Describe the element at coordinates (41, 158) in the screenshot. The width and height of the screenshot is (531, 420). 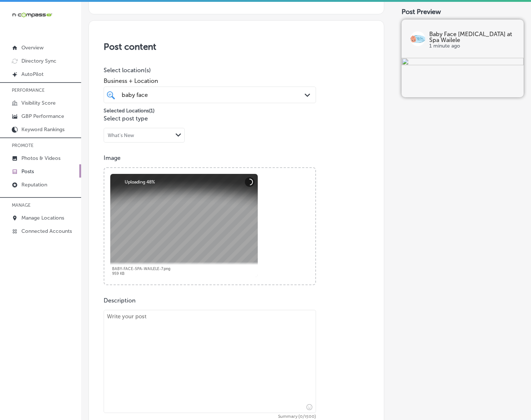
I see `p: Photos & Videos` at that location.